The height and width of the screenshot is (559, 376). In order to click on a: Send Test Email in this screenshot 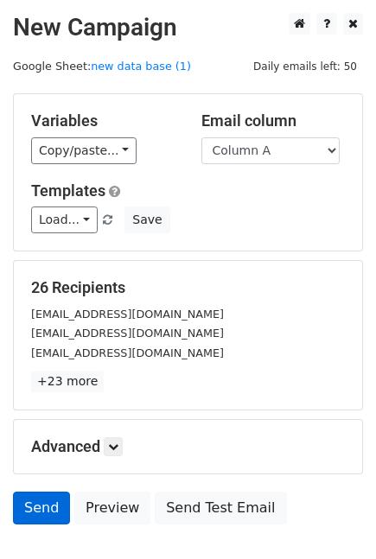, I will do `click(220, 508)`.